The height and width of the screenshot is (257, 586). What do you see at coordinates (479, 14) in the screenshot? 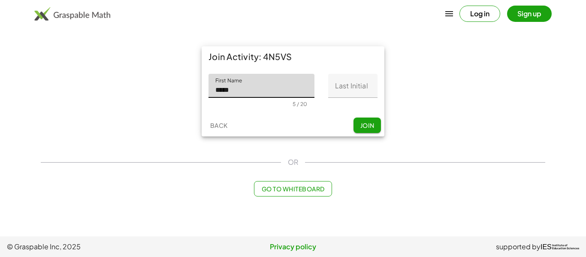
I see `button: Log in` at bounding box center [479, 14].